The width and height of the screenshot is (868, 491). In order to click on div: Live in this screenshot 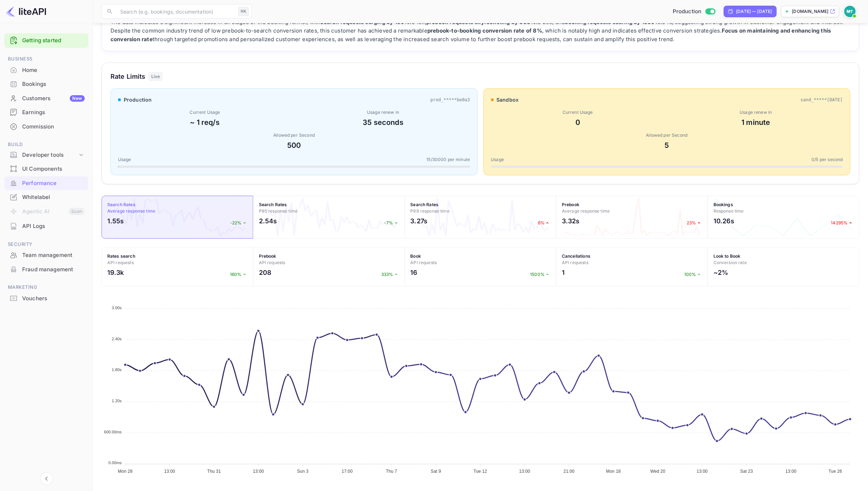, I will do `click(156, 76)`.